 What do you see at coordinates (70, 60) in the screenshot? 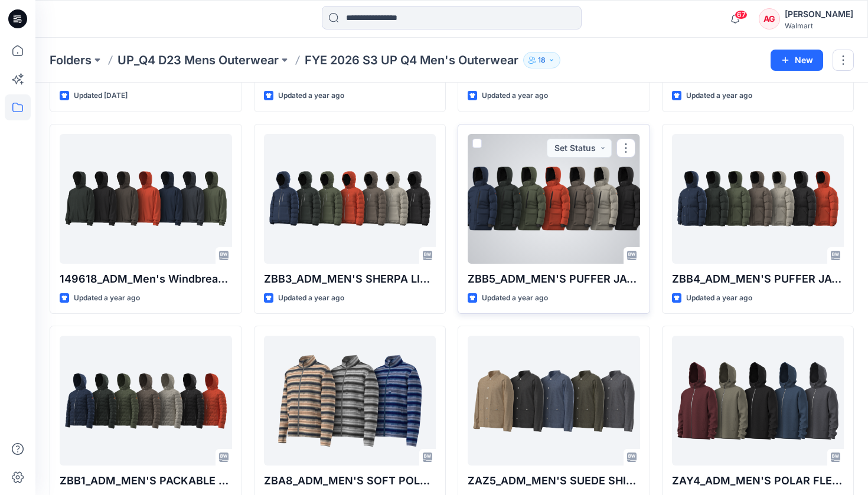
I see `p: Folders` at bounding box center [70, 60].